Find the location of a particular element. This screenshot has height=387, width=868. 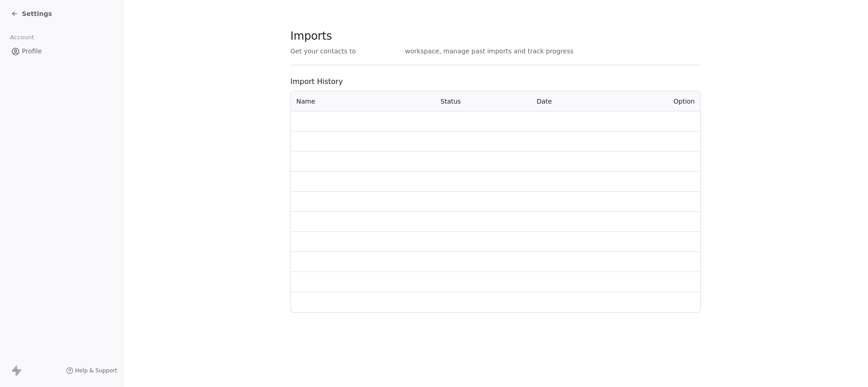

span: Help & Support is located at coordinates (96, 371).